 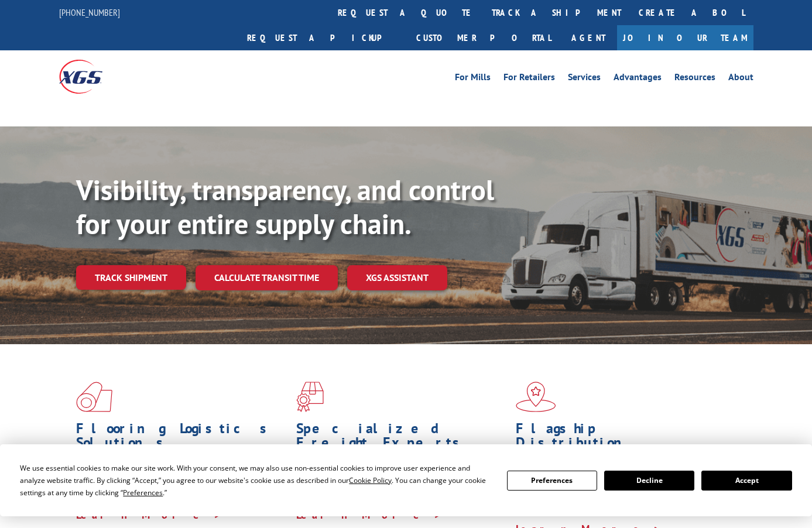 What do you see at coordinates (266, 277) in the screenshot?
I see `a: Calculate transit time` at bounding box center [266, 277].